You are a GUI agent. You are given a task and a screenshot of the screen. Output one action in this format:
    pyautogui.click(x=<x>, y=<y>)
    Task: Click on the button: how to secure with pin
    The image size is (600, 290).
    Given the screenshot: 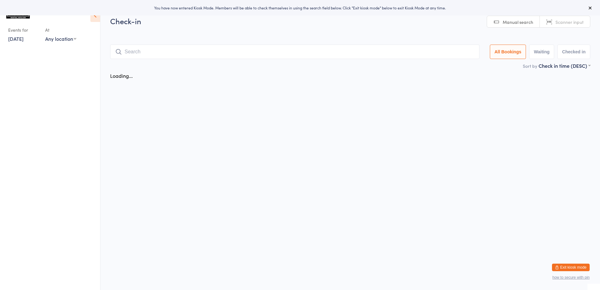 What is the action you would take?
    pyautogui.click(x=571, y=277)
    